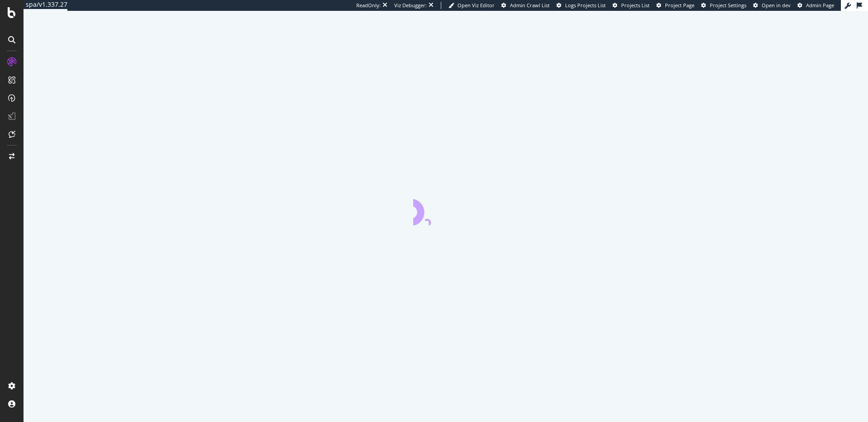 Image resolution: width=868 pixels, height=422 pixels. I want to click on a: Admin Crawl List, so click(526, 5).